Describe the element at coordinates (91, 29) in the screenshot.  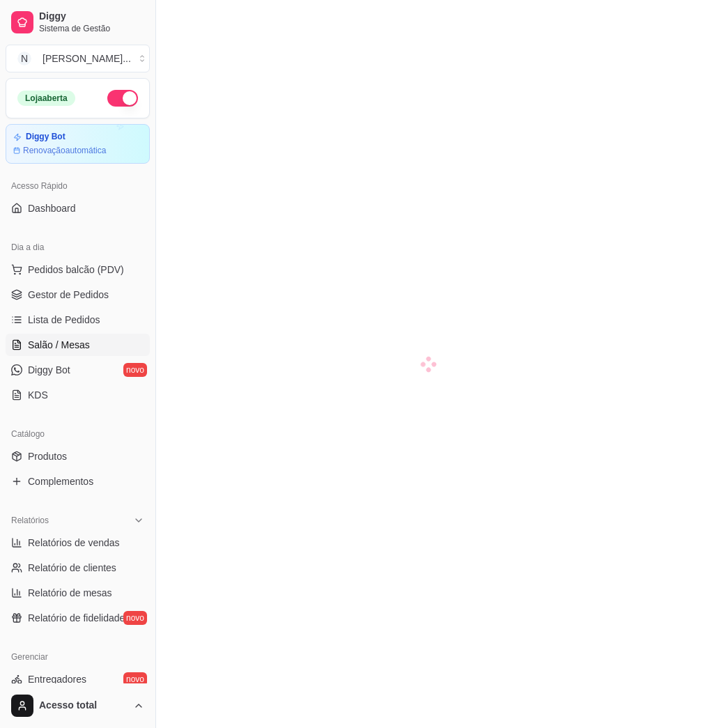
I see `span: Sistema de Gestão` at that location.